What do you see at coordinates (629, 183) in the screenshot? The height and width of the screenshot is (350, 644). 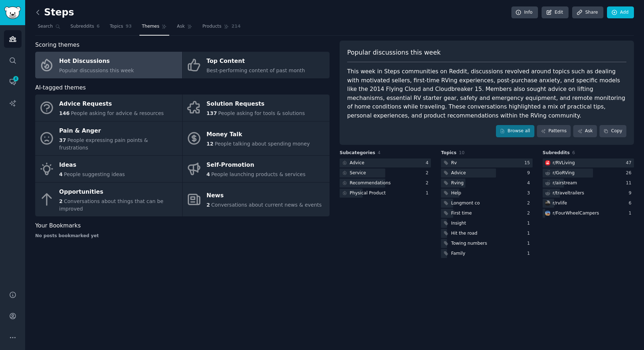 I see `div: 11` at bounding box center [629, 183].